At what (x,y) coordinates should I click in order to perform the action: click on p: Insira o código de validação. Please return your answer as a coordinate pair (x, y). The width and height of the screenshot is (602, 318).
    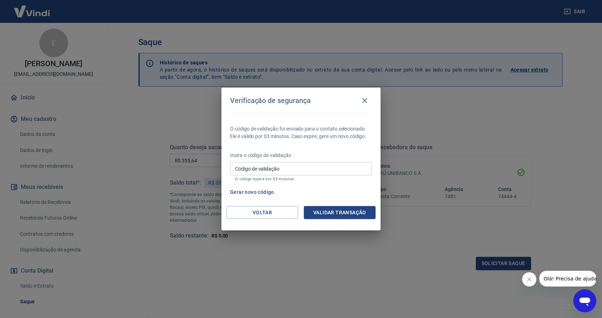
    Looking at the image, I should click on (301, 155).